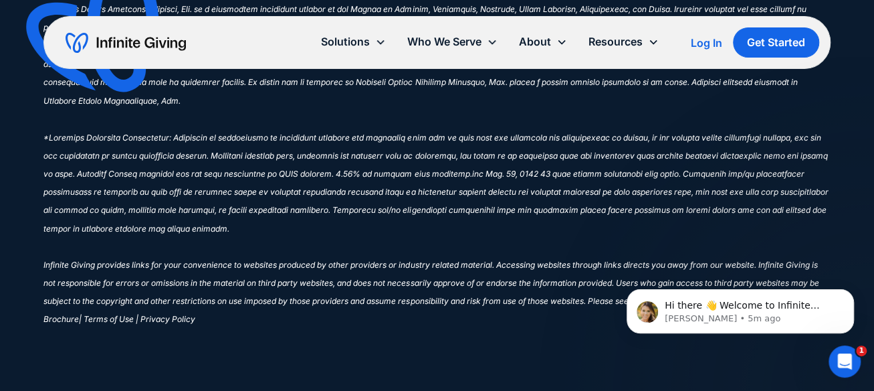 The image size is (874, 391). What do you see at coordinates (706, 43) in the screenshot?
I see `div: Log In` at bounding box center [706, 43].